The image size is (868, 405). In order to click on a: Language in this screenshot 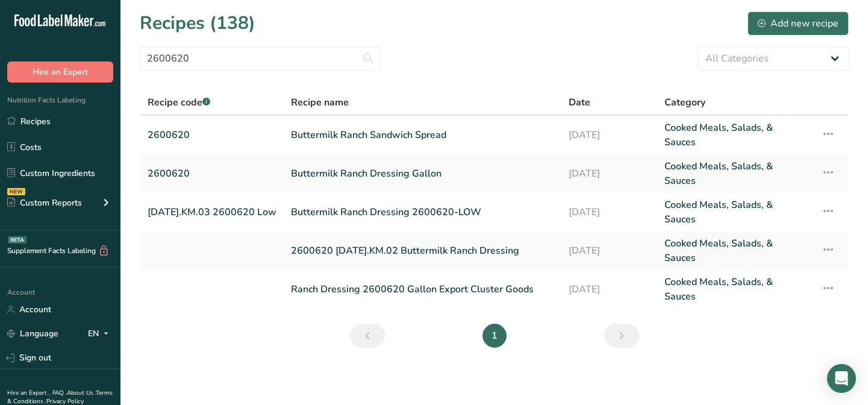, I will do `click(33, 334)`.